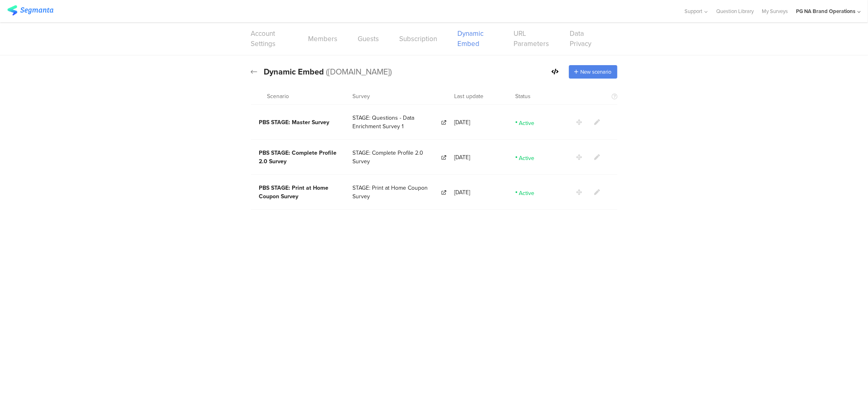 The image size is (868, 412). Describe the element at coordinates (368, 38) in the screenshot. I see `a: Guests` at that location.